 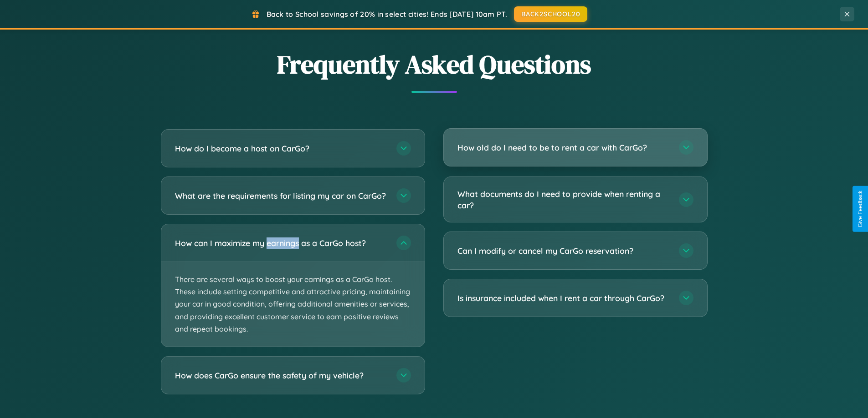 What do you see at coordinates (281, 243) in the screenshot?
I see `h3: How can I maximize my earnings as a CarGo host?` at bounding box center [281, 243].